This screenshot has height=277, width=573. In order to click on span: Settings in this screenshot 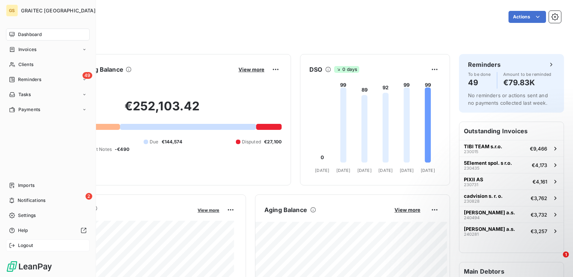, I will do `click(27, 215)`.